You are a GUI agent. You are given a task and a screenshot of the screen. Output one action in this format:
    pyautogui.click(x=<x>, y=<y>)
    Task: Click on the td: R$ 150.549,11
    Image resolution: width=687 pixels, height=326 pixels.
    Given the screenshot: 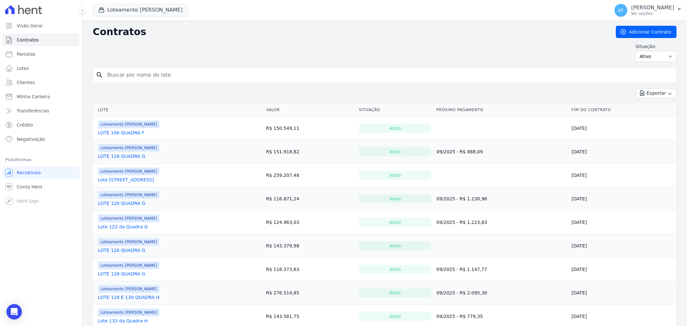 What is the action you would take?
    pyautogui.click(x=310, y=128)
    